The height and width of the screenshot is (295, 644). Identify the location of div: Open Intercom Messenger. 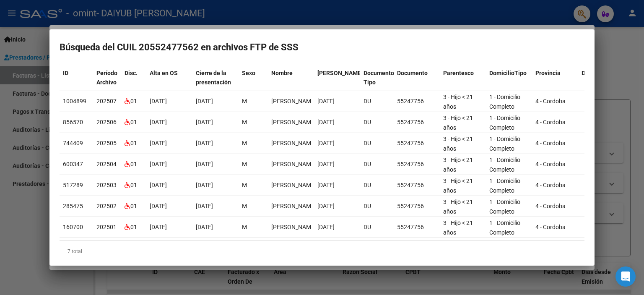
(625, 276).